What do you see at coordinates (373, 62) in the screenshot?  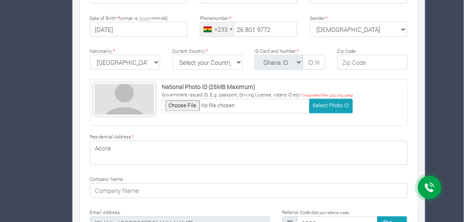 I see `input: Zip Code` at bounding box center [373, 62].